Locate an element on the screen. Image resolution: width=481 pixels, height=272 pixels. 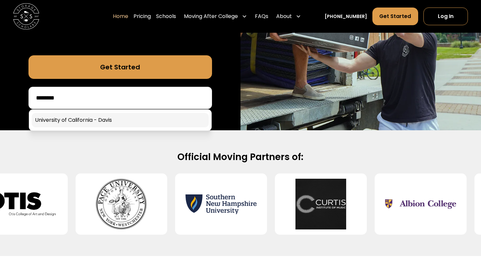
img: Curtis Institute of Music is located at coordinates (321, 204).